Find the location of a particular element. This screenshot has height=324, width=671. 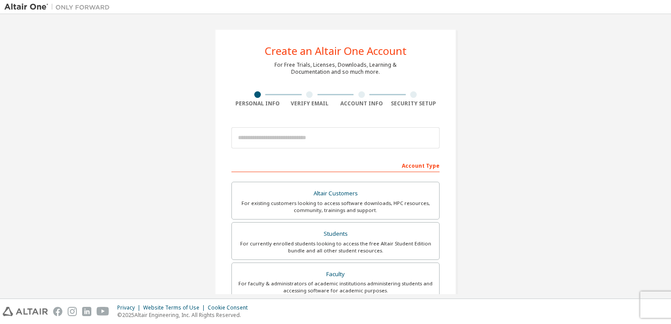

div: Verify Email is located at coordinates (310, 104).